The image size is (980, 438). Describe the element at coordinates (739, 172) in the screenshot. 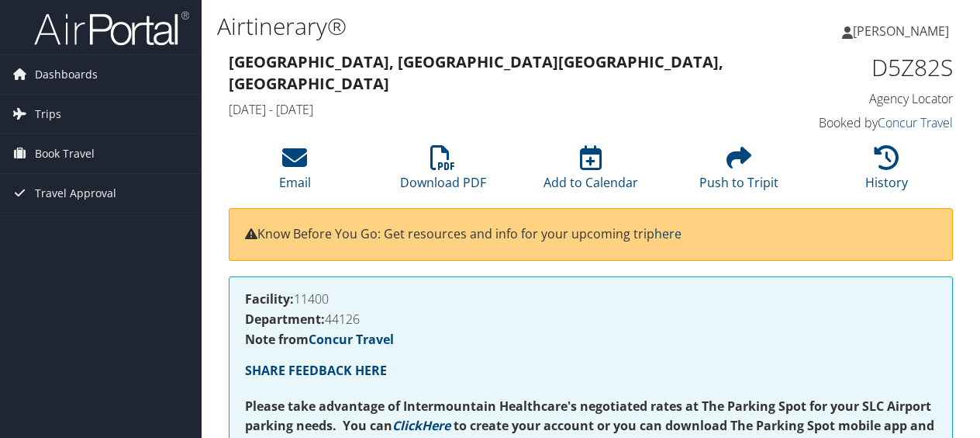

I see `a: Push to Tripit` at that location.